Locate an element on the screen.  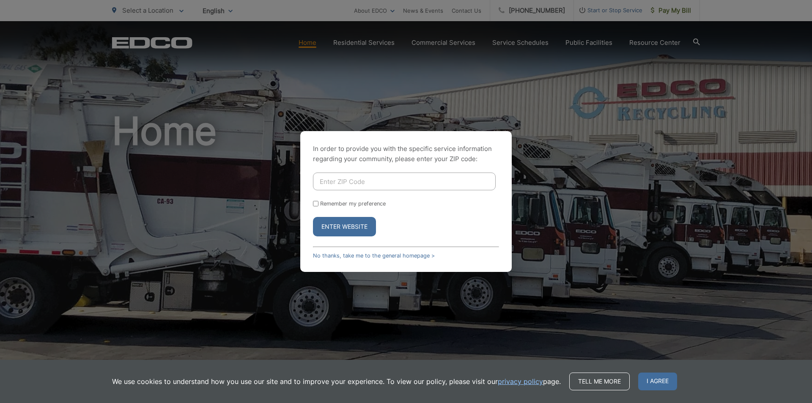
label: Remember my preference is located at coordinates (353, 203).